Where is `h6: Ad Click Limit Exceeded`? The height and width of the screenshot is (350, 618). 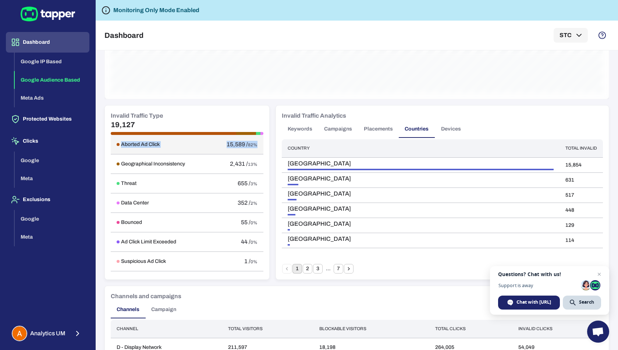 h6: Ad Click Limit Exceeded is located at coordinates (149, 242).